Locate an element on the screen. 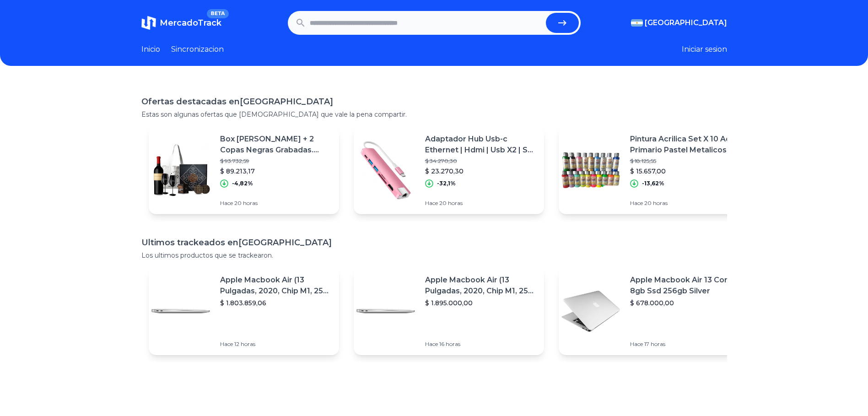 The width and height of the screenshot is (868, 416). p: $ 18.125,55 is located at coordinates (686, 161).